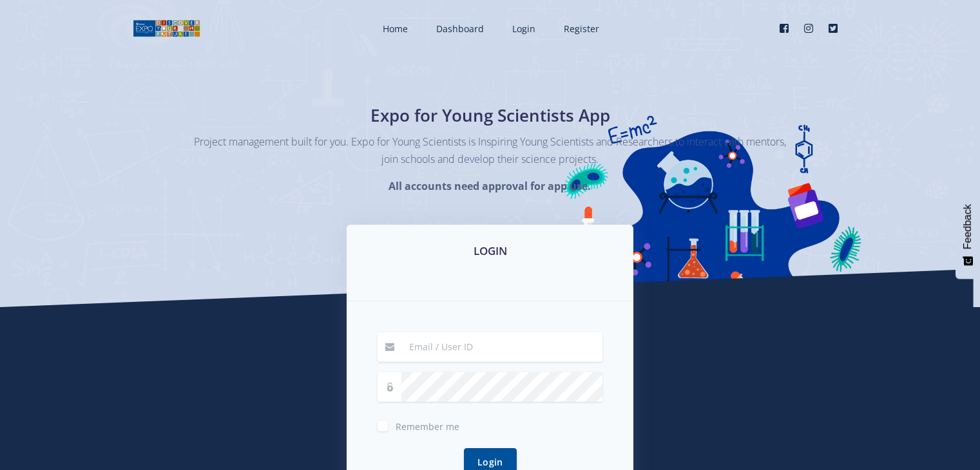 Image resolution: width=980 pixels, height=470 pixels. Describe the element at coordinates (490, 186) in the screenshot. I see `strong: All accounts need approval for app use.` at that location.